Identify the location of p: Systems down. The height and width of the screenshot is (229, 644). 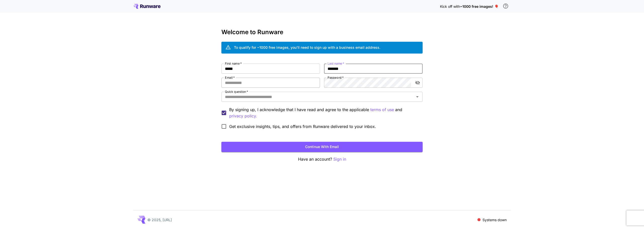
(495, 220).